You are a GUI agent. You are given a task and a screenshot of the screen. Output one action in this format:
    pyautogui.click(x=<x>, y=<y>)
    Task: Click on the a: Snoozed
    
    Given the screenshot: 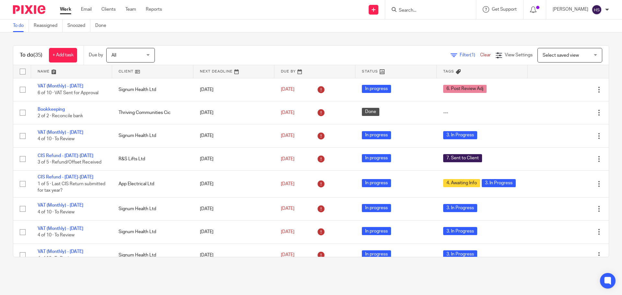 What is the action you would take?
    pyautogui.click(x=79, y=26)
    